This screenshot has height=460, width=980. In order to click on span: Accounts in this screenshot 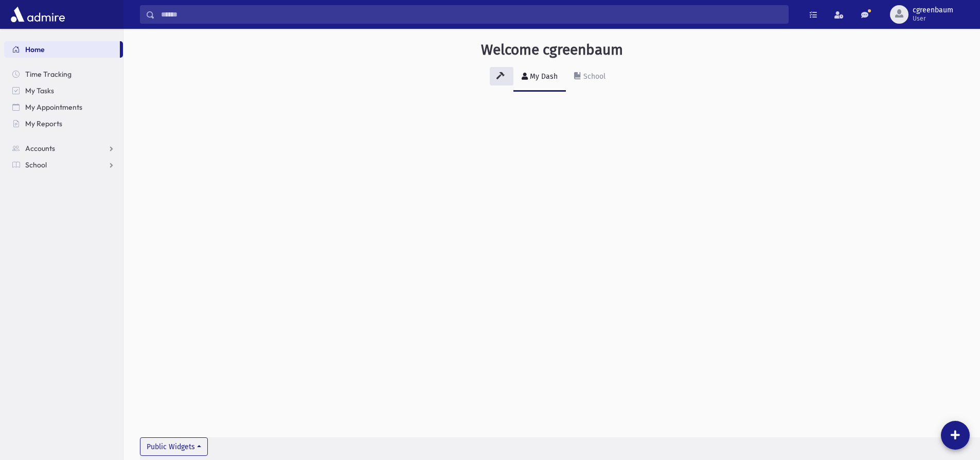, I will do `click(40, 148)`.